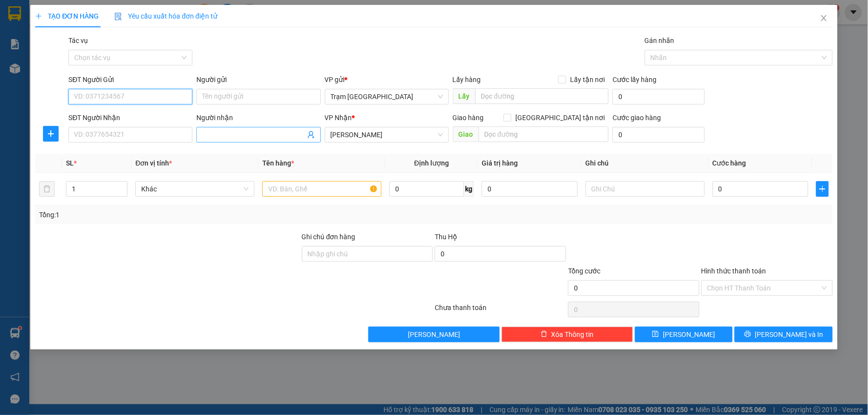 Image resolution: width=868 pixels, height=415 pixels. I want to click on span: Lấy, so click(464, 96).